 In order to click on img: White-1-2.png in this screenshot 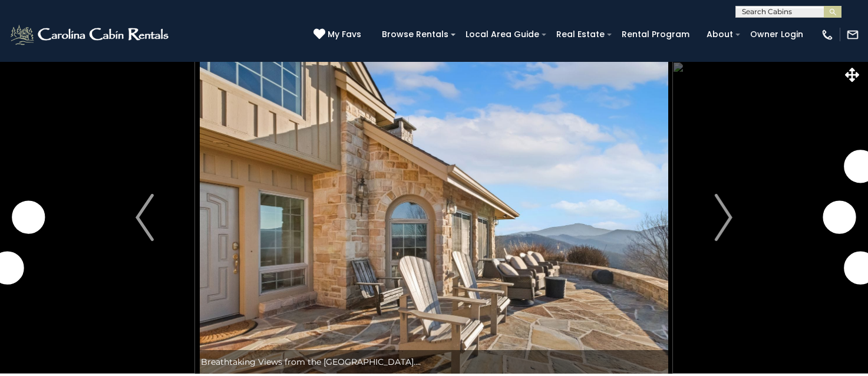, I will do `click(90, 35)`.